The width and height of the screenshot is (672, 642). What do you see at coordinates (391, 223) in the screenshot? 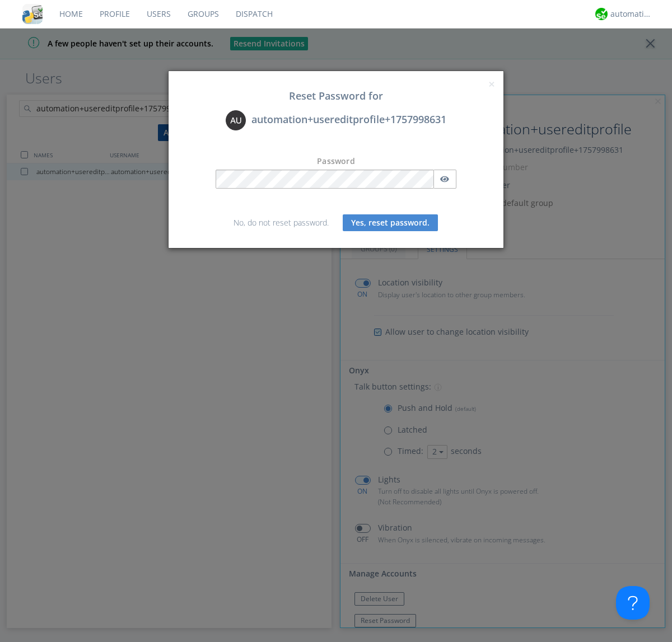
I see `button: Yes, reset password.` at bounding box center [391, 223].